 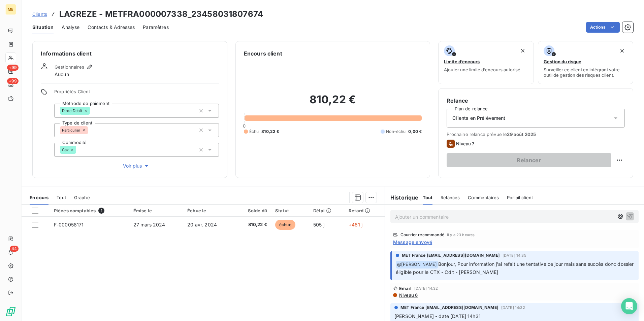 I want to click on div: Délai, so click(x=327, y=211).